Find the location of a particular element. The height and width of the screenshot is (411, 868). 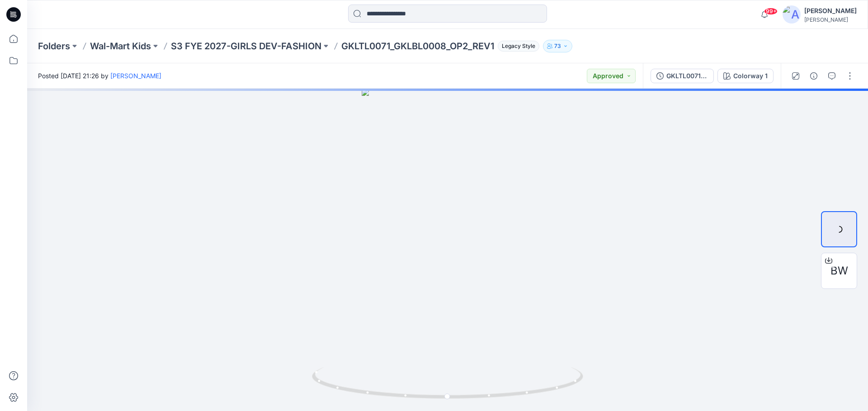

button: Legacy Style is located at coordinates (517, 46).